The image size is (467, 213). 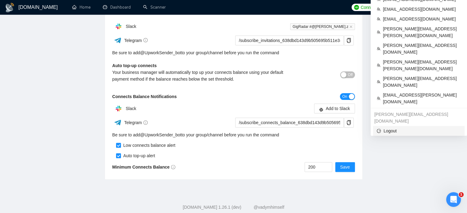 I want to click on span: Logout, so click(x=418, y=131).